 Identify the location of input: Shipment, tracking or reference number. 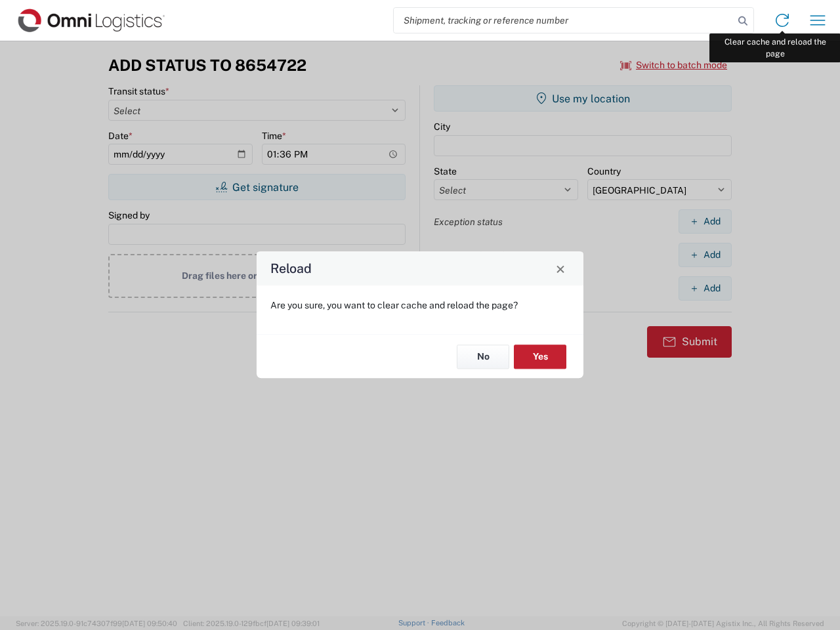
(564, 20).